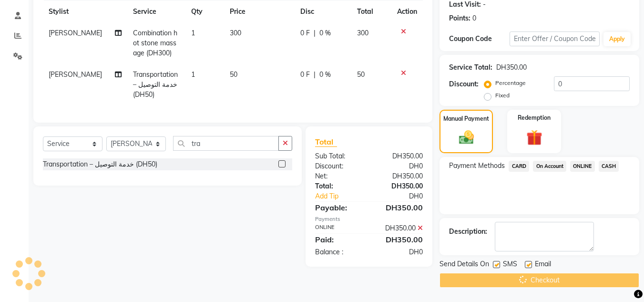 The width and height of the screenshot is (644, 302). I want to click on span: On Account, so click(550, 166).